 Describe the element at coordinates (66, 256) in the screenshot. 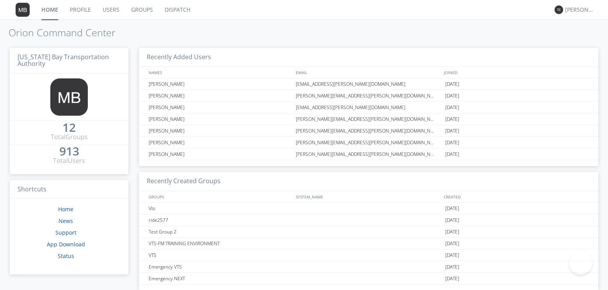

I see `a: Status` at that location.